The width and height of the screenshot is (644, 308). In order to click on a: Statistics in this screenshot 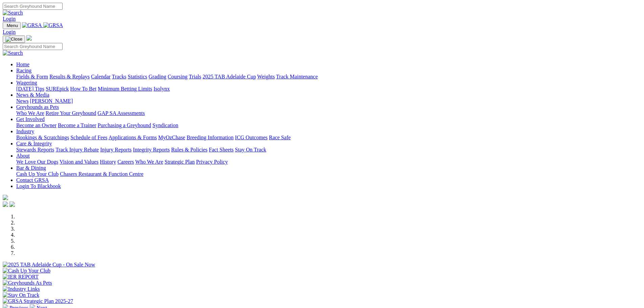, I will do `click(138, 76)`.